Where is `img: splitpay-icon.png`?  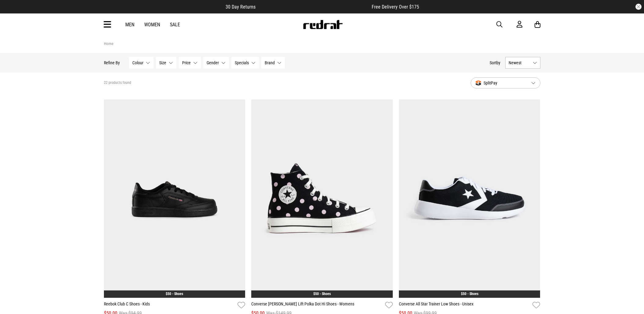
img: splitpay-icon.png is located at coordinates (478, 83).